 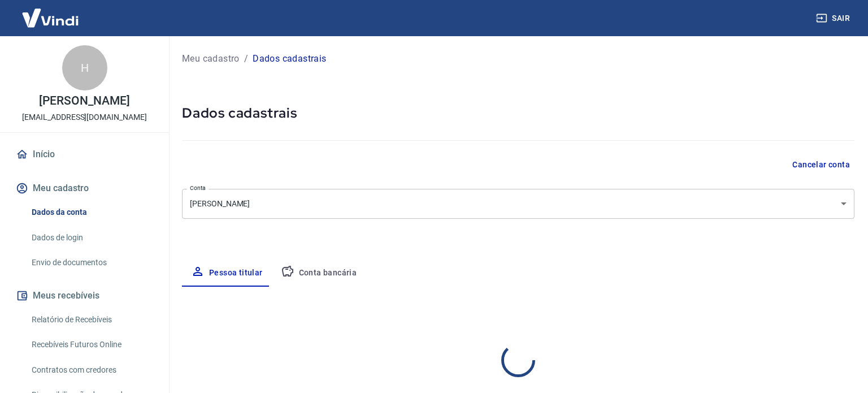 I want to click on button: Cancelar conta, so click(x=821, y=164).